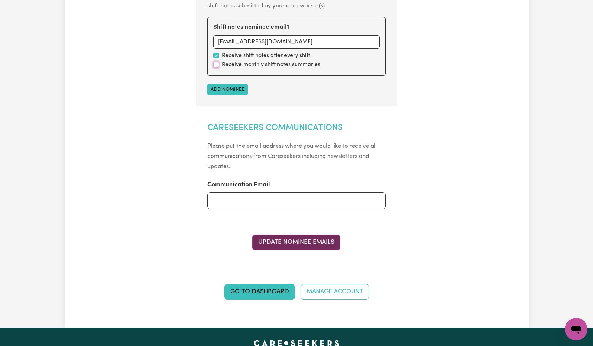  What do you see at coordinates (266, 56) in the screenshot?
I see `label: Receive shift notes after every shift` at bounding box center [266, 56].